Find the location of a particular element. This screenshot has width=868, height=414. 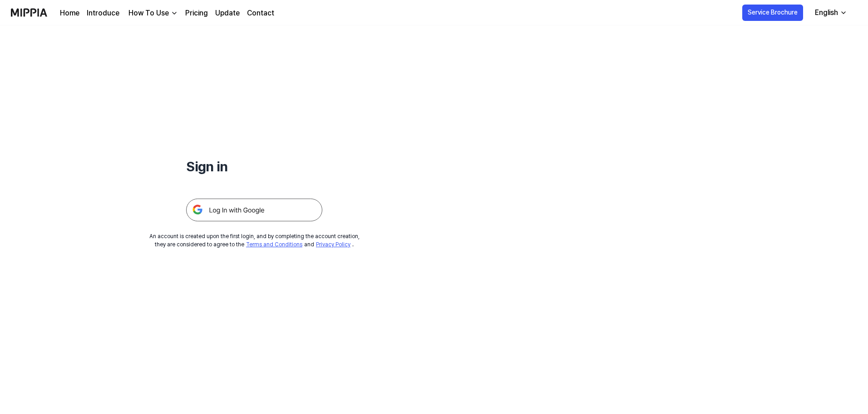

img: 구글 로그인 버튼 is located at coordinates (254, 210).